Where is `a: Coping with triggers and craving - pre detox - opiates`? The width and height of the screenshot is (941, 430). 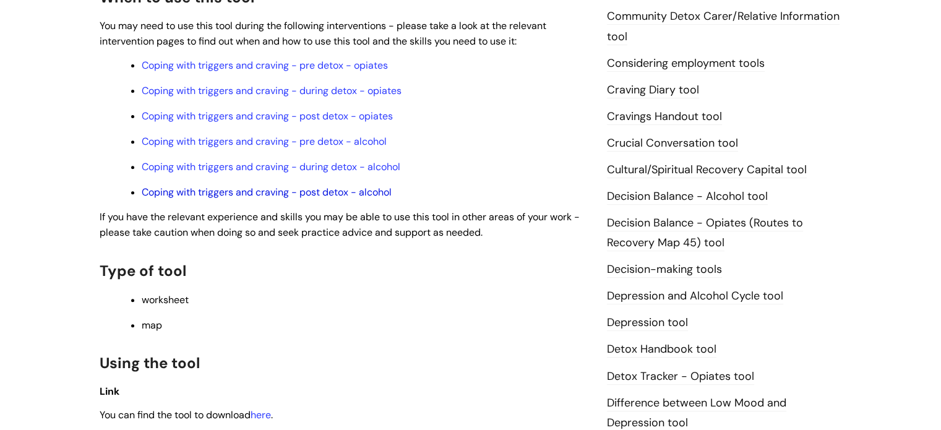 a: Coping with triggers and craving - pre detox - opiates is located at coordinates (265, 65).